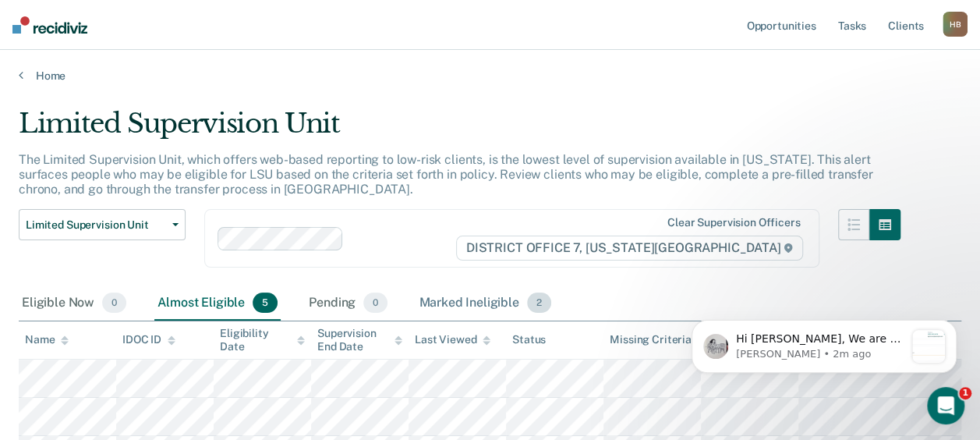 This screenshot has height=440, width=980. Describe the element at coordinates (96, 225) in the screenshot. I see `span: Limited Supervision Unit` at that location.